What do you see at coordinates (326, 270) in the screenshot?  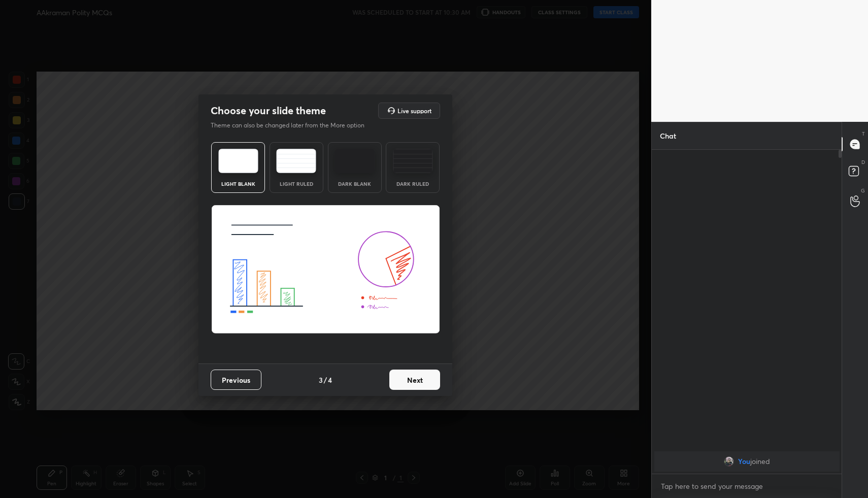 I see `img: lightThemeBanner.fbc32fad.svg` at bounding box center [326, 270].